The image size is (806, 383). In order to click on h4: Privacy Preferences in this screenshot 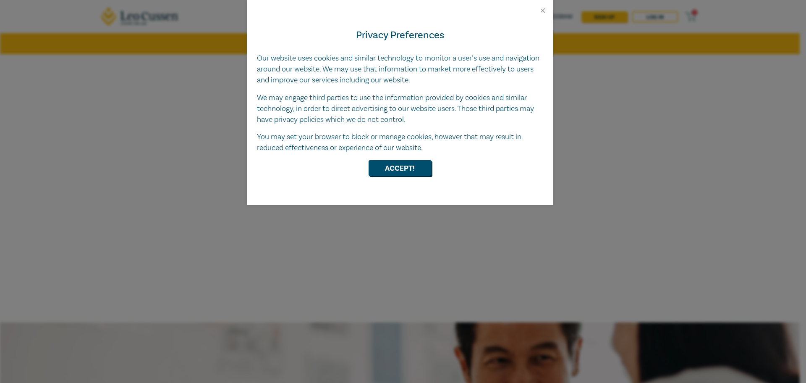, I will do `click(400, 35)`.